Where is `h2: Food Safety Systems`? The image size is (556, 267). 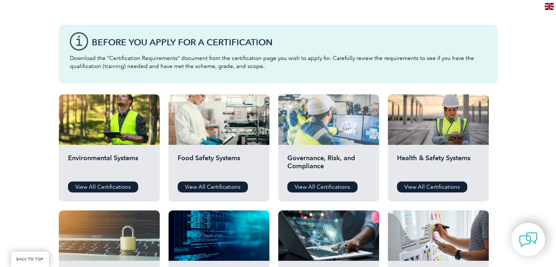
h2: Food Safety Systems is located at coordinates (219, 165).